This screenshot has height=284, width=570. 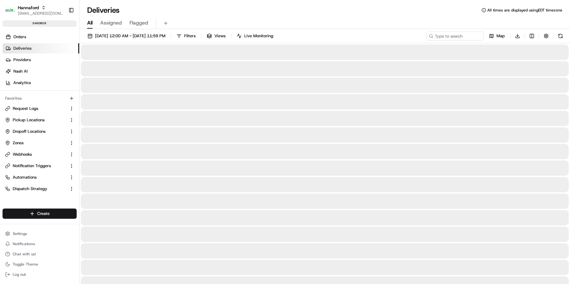 What do you see at coordinates (36, 108) in the screenshot?
I see `a: Request Logs` at bounding box center [36, 108].